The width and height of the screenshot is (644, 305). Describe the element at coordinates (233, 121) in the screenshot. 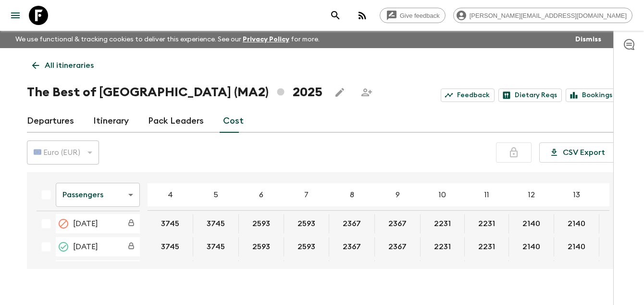

I see `a: Cost` at that location.